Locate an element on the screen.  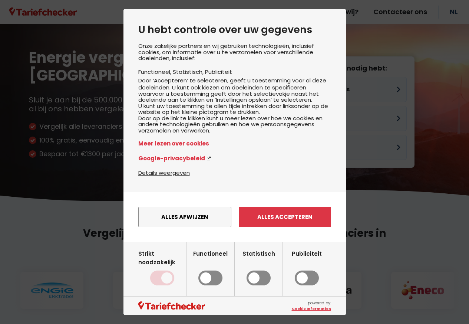
label: Functioneel is located at coordinates (210, 267).